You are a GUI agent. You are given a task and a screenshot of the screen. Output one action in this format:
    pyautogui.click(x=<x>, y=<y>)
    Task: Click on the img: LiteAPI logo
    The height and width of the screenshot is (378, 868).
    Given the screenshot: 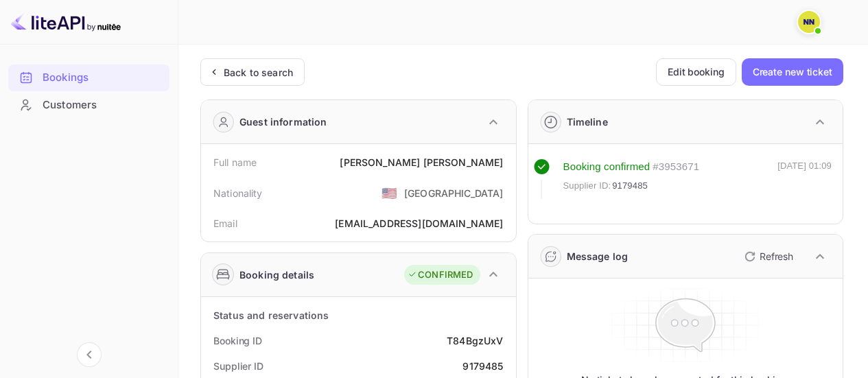 What is the action you would take?
    pyautogui.click(x=66, y=22)
    